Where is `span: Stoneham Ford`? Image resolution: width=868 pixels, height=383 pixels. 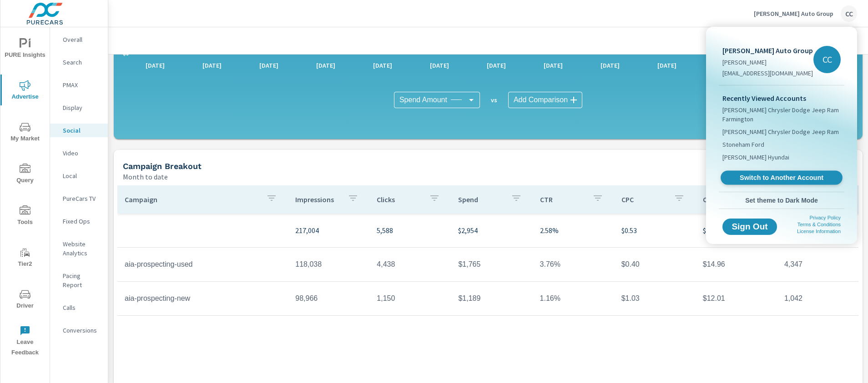 span: Stoneham Ford is located at coordinates (743, 144).